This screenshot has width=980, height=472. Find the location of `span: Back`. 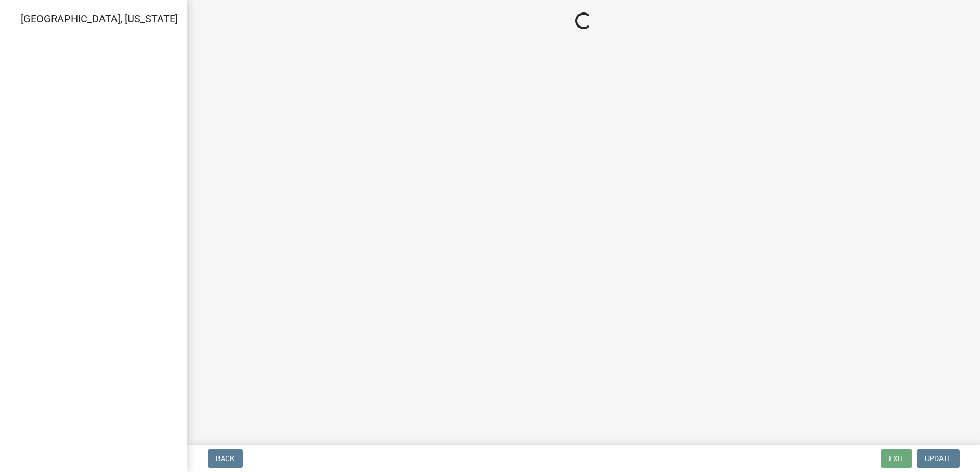

span: Back is located at coordinates (225, 459).